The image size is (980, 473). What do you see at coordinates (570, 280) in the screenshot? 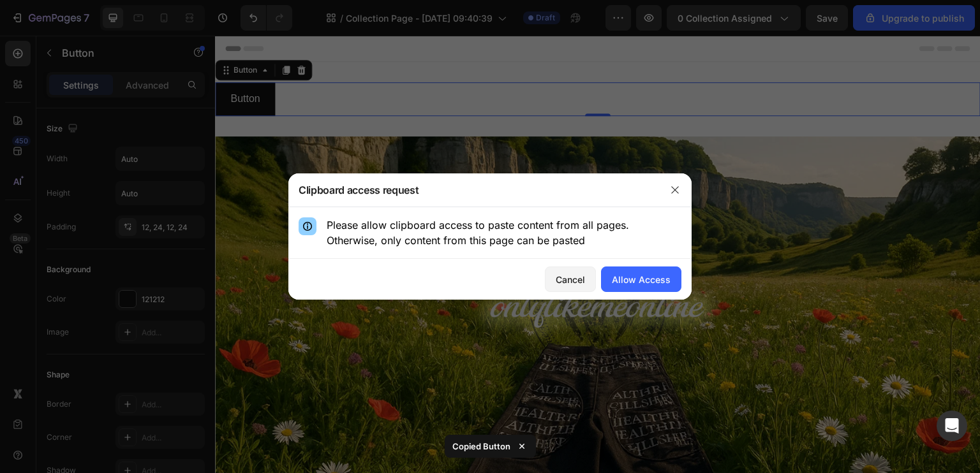
I see `button: Cancel` at bounding box center [570, 280].